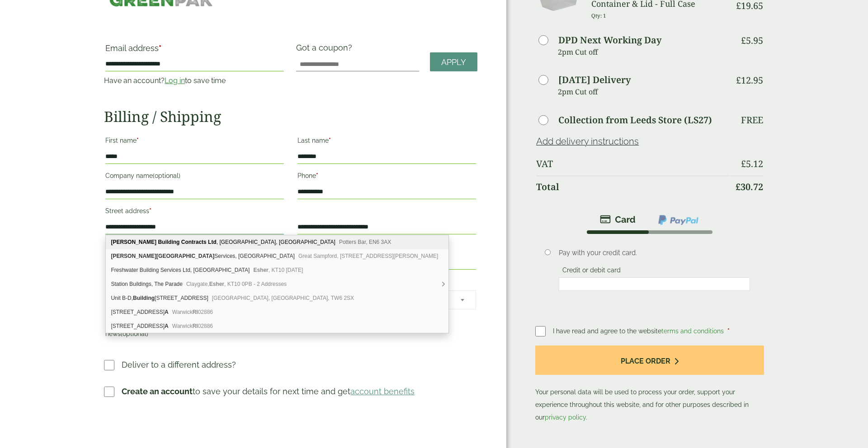 The height and width of the screenshot is (448, 868). Describe the element at coordinates (277, 284) in the screenshot. I see `div: Station Buildings, The Parade` at that location.